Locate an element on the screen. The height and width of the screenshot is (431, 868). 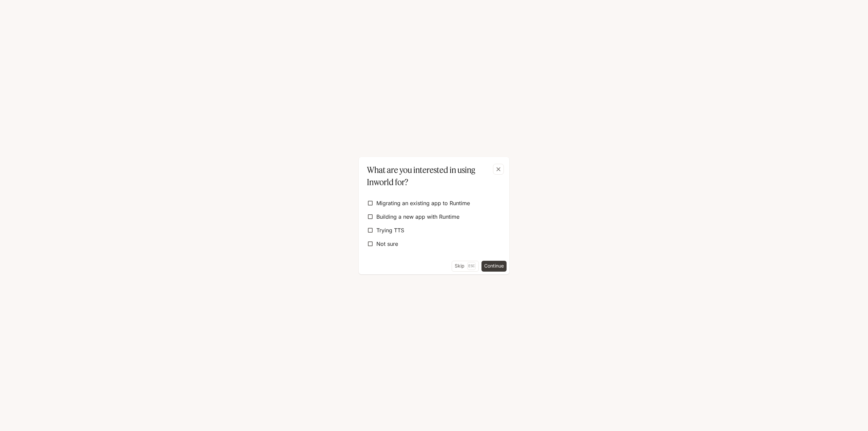
span: Building a new app with Runtime is located at coordinates (418, 217).